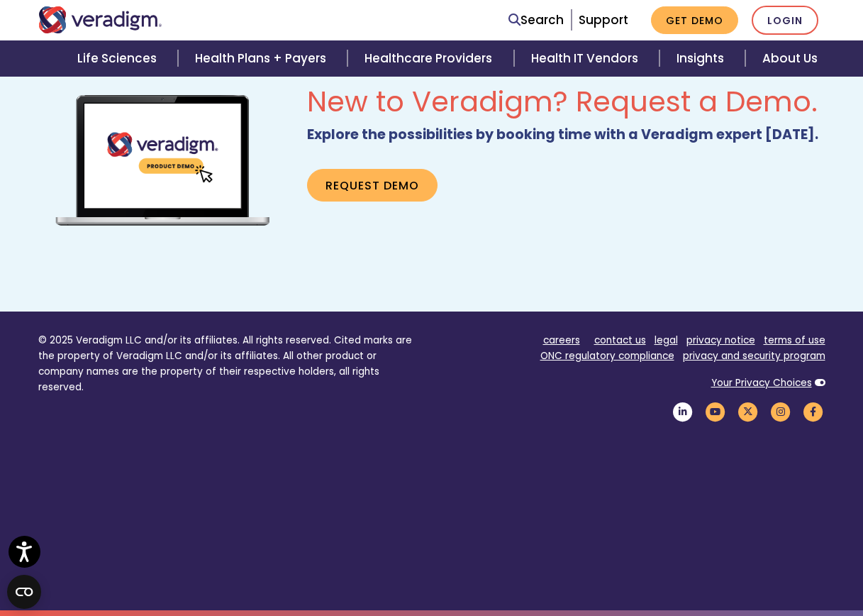  Describe the element at coordinates (666, 340) in the screenshot. I see `a: legal` at that location.